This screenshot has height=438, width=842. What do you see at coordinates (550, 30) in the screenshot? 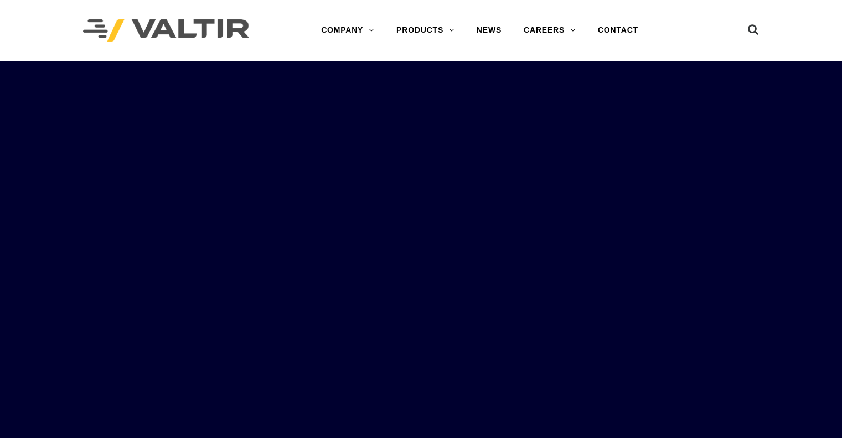
I see `a: CAREERS` at bounding box center [550, 30].